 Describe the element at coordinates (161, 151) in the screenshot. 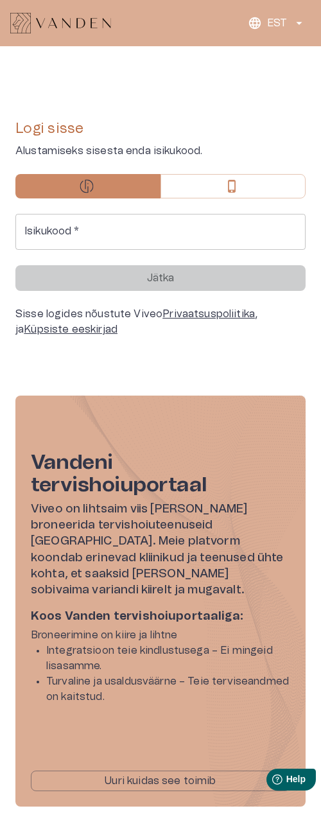

I see `p: Alustamiseks sisesta enda isikukood.` at that location.